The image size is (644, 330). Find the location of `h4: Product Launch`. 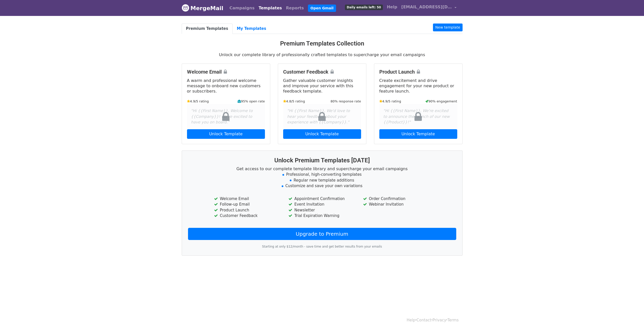

h4: Product Launch is located at coordinates (418, 72).